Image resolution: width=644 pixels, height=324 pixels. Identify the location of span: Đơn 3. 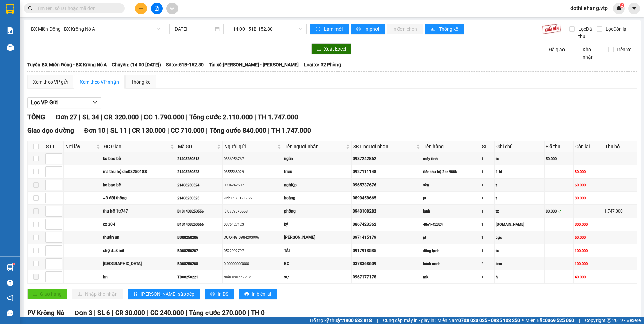
(83, 312).